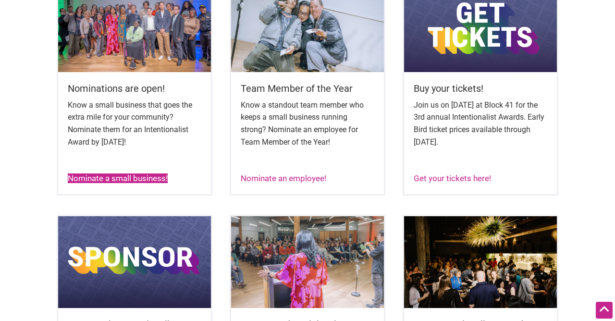  I want to click on p: Know a small business that goes the extra mile for your community? Nominate them for an Intention..., so click(135, 124).